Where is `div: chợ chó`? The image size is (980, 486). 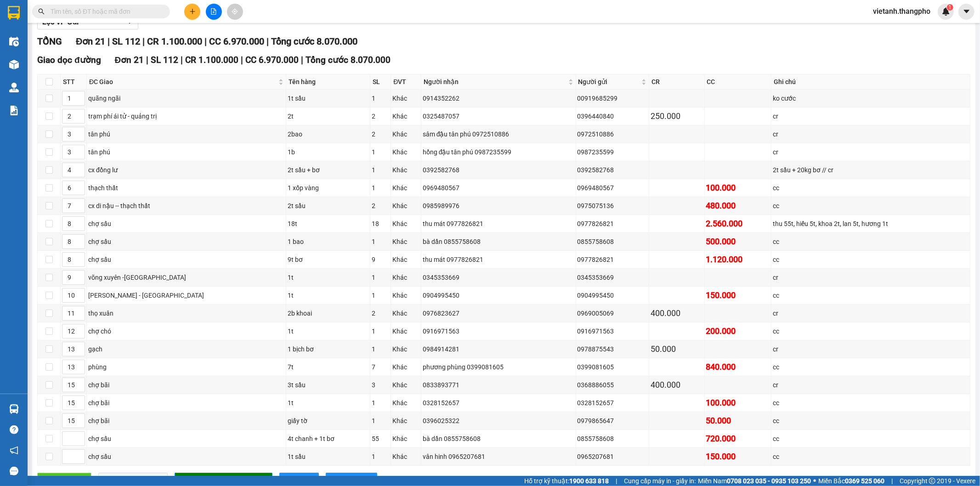
div: chợ chó is located at coordinates (186, 332).